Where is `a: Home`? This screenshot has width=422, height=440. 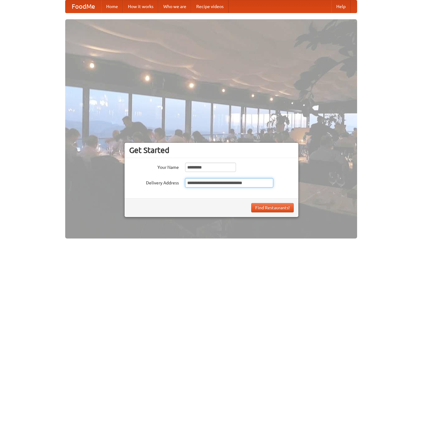
a: Home is located at coordinates (112, 7).